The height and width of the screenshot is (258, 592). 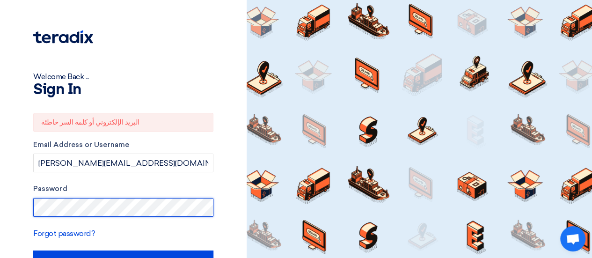 What do you see at coordinates (123, 145) in the screenshot?
I see `label: Email Address or Username` at bounding box center [123, 145].